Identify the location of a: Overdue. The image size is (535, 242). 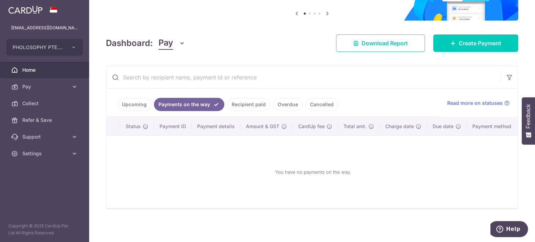
(288, 104).